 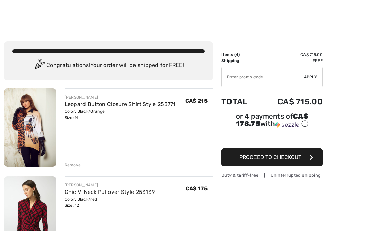 What do you see at coordinates (263, 77) in the screenshot?
I see `input: Promo code` at bounding box center [263, 77].